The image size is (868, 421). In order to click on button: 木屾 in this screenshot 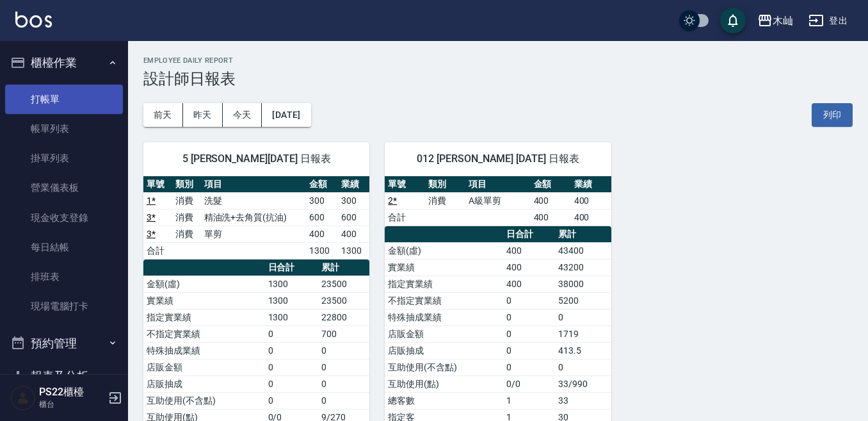, I will do `click(775, 20)`.